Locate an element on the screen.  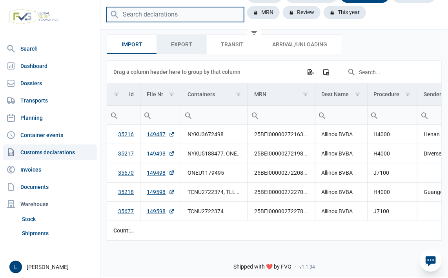
a: Shipments is located at coordinates (58, 233).